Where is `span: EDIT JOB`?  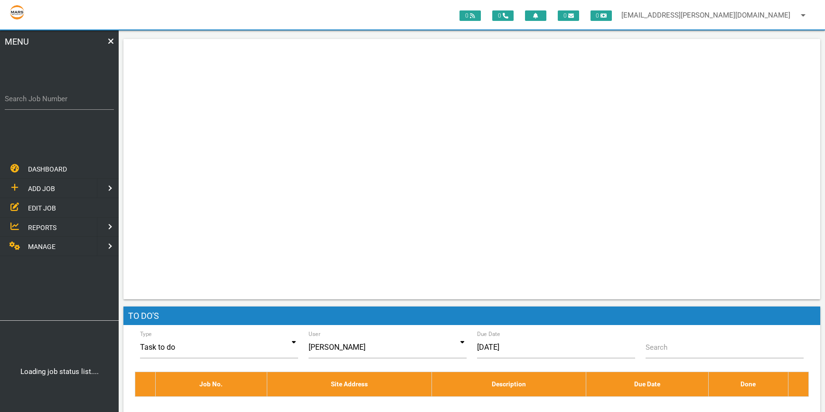 span: EDIT JOB is located at coordinates (42, 207).